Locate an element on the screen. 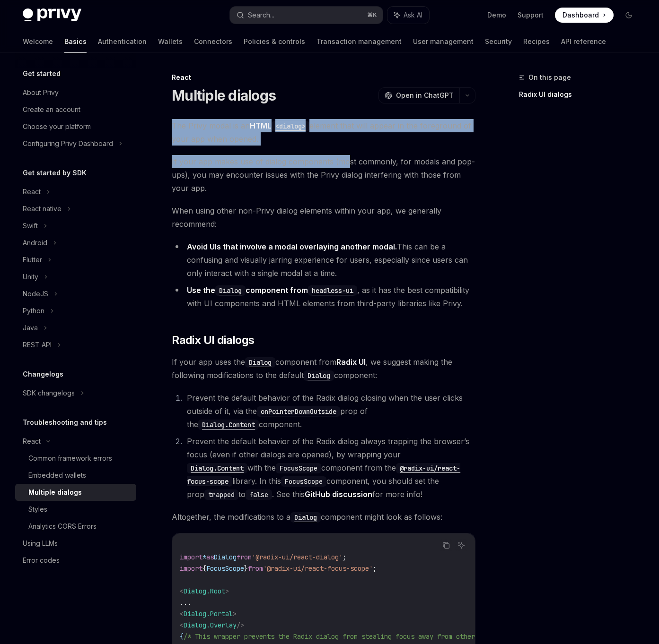  div: NodeJS is located at coordinates (35, 294).